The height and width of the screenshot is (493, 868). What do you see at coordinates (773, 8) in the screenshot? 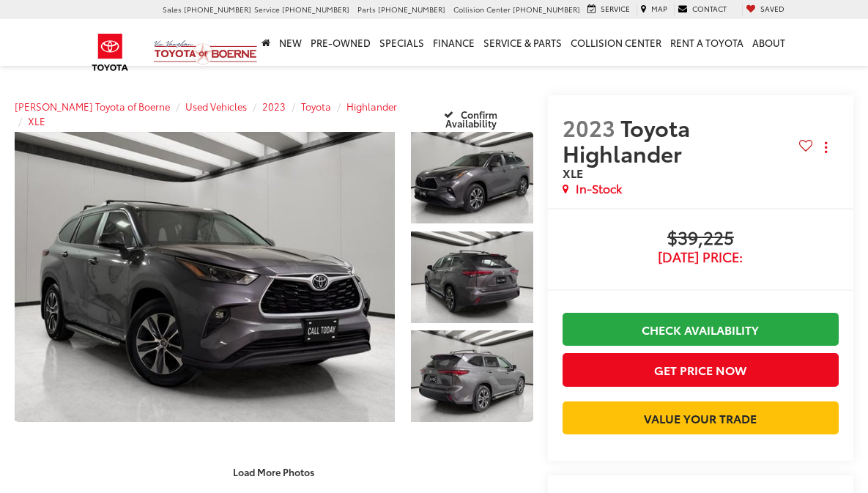
I see `span: Saved` at bounding box center [773, 8].